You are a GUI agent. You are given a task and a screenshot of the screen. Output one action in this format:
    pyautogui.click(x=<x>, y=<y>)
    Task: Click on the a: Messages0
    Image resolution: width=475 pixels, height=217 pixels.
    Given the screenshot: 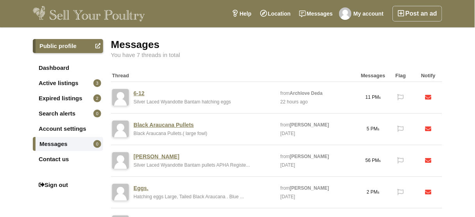 What is the action you would take?
    pyautogui.click(x=68, y=144)
    